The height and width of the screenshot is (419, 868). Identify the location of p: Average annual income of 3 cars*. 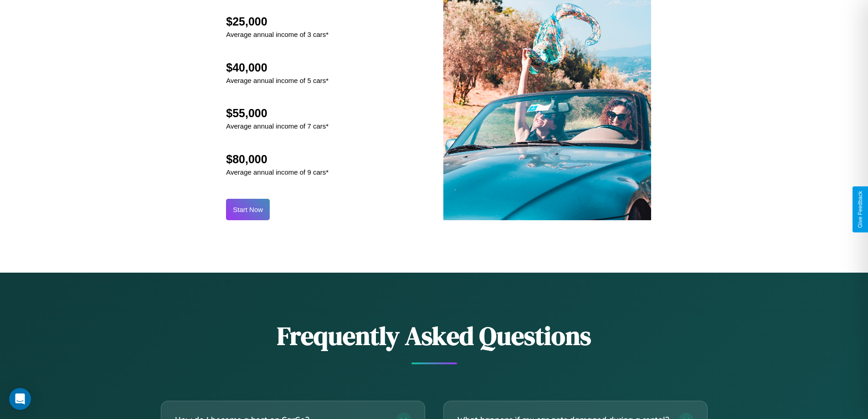
(277, 35).